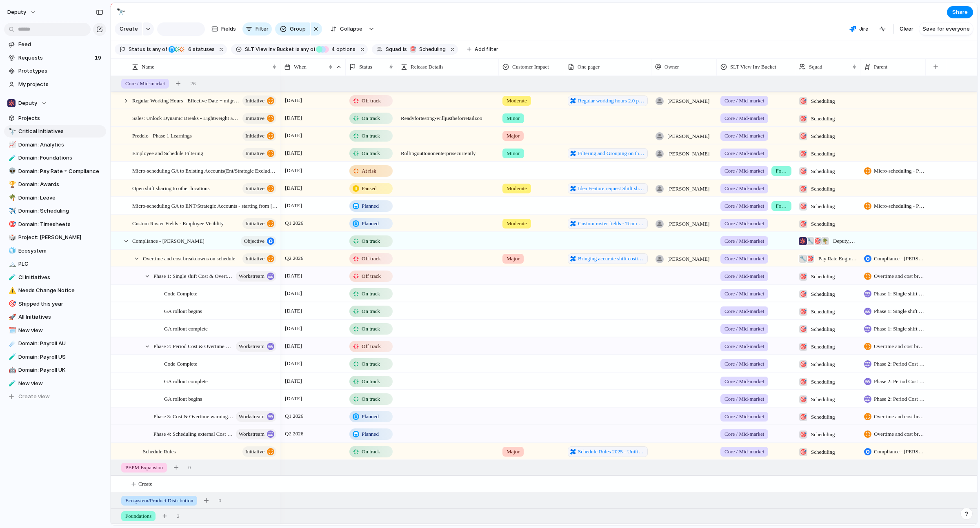  I want to click on span: Foundations, so click(781, 171).